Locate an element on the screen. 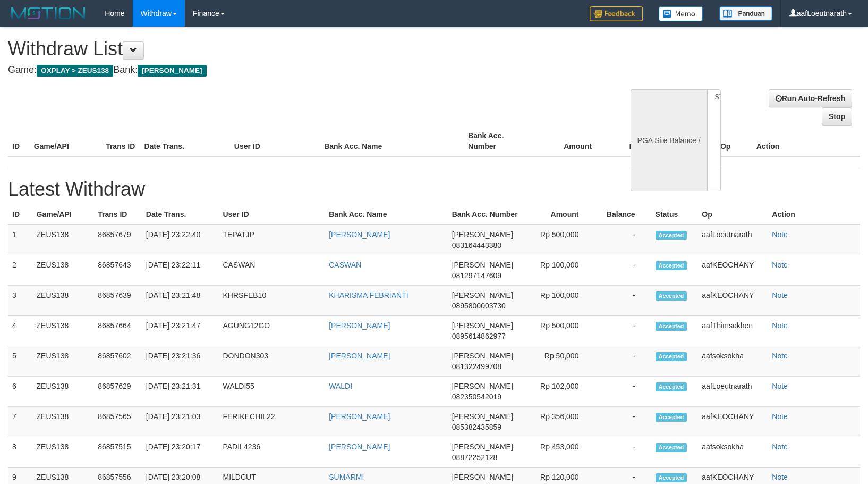 The image size is (868, 484). td: 5 is located at coordinates (20, 361).